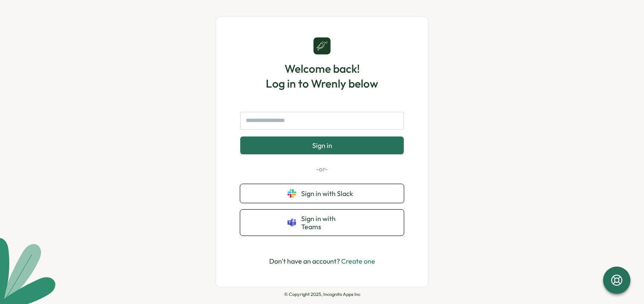  I want to click on h1: Welcome back! Log in to Wrenly below, so click(322, 76).